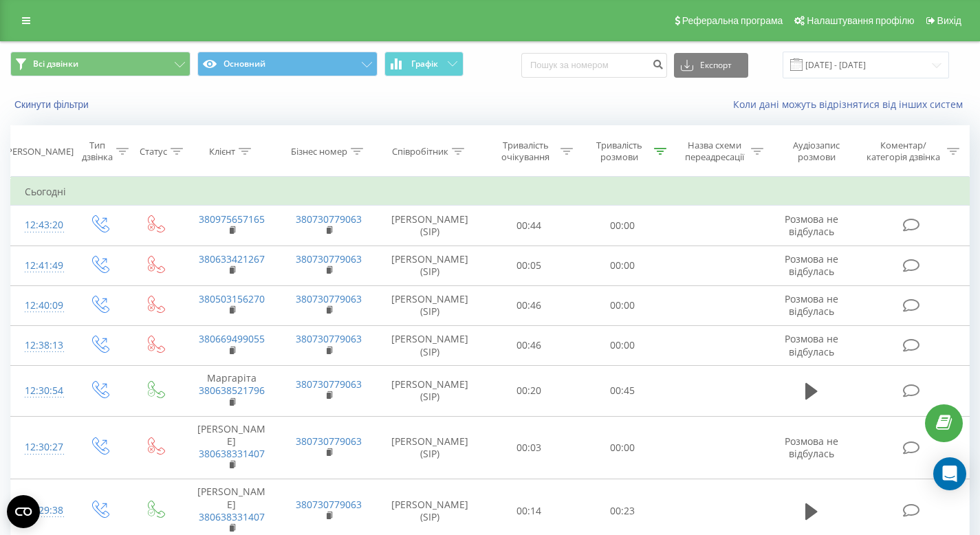 The width and height of the screenshot is (980, 535). Describe the element at coordinates (153, 151) in the screenshot. I see `div: Статус` at that location.